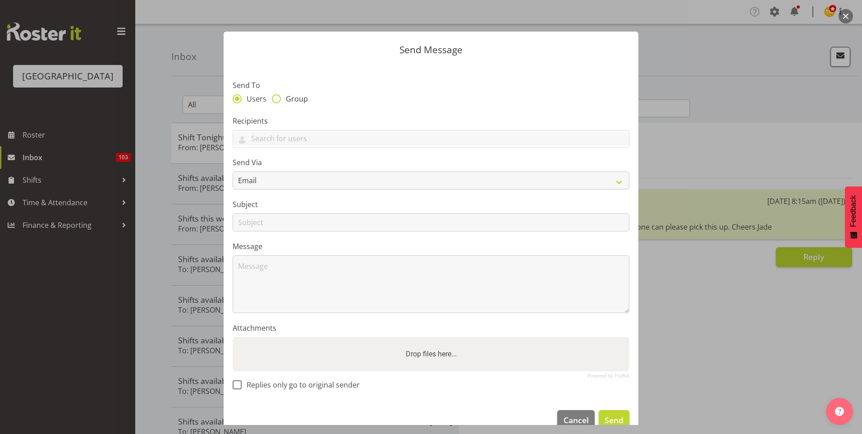 The image size is (862, 434). I want to click on label: Recipients, so click(431, 121).